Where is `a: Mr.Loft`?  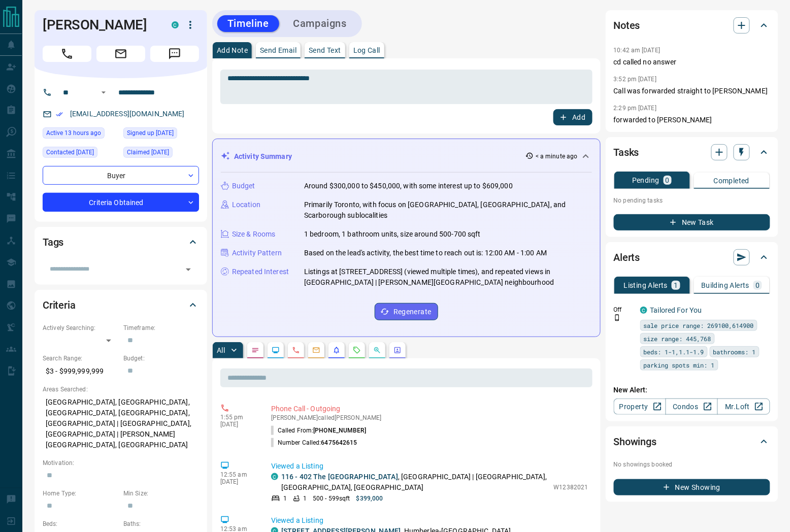
a: Mr.Loft is located at coordinates (744, 406).